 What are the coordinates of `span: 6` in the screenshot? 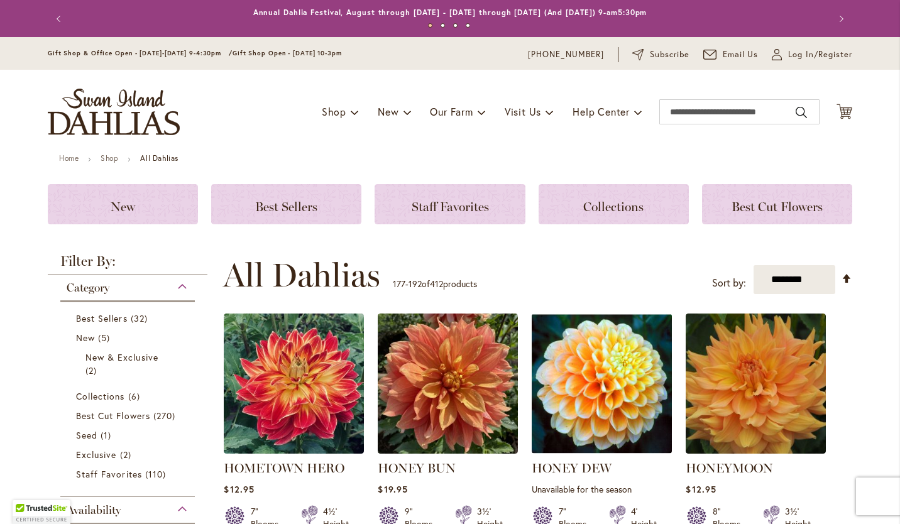 It's located at (136, 396).